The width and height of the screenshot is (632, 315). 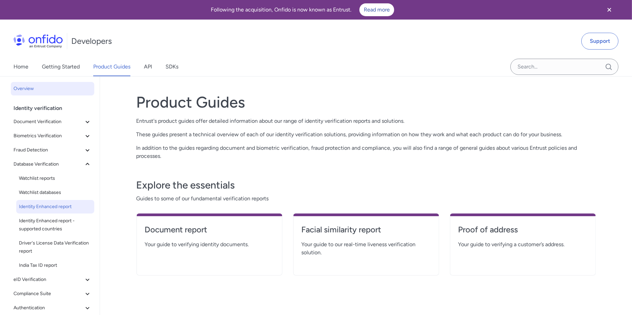 I want to click on span: Document Verification, so click(x=48, y=122).